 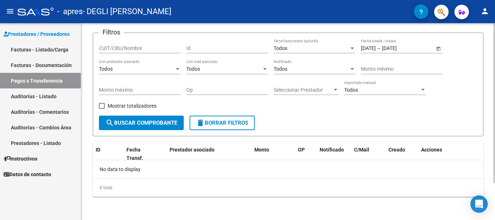 I want to click on datatable-header-cell: C/Mail, so click(x=368, y=154).